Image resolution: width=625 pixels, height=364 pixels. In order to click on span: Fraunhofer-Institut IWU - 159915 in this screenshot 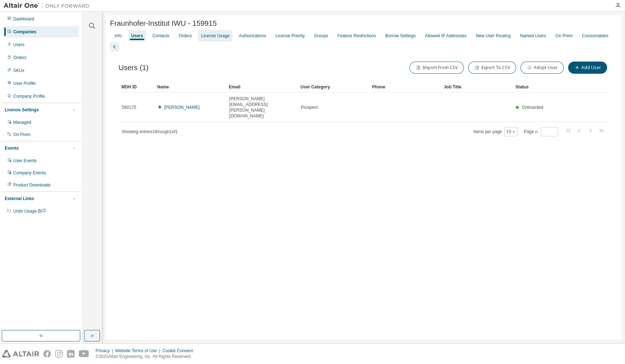, I will do `click(163, 23)`.